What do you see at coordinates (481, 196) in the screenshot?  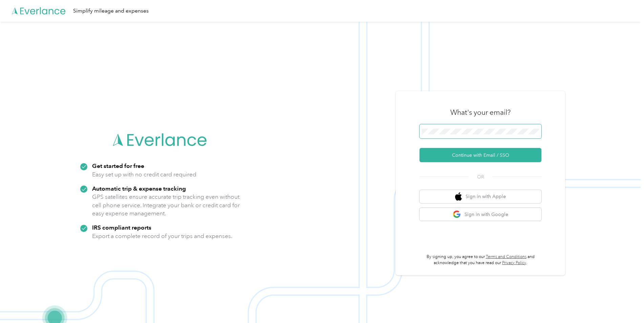 I see `button: apple logoSign in with Apple` at bounding box center [481, 196].